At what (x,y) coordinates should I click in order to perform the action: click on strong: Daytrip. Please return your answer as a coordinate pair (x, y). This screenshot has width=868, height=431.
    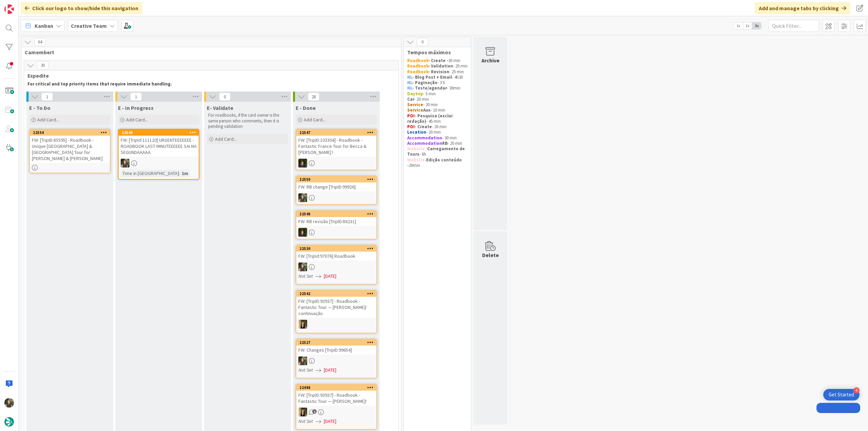
    Looking at the image, I should click on (415, 93).